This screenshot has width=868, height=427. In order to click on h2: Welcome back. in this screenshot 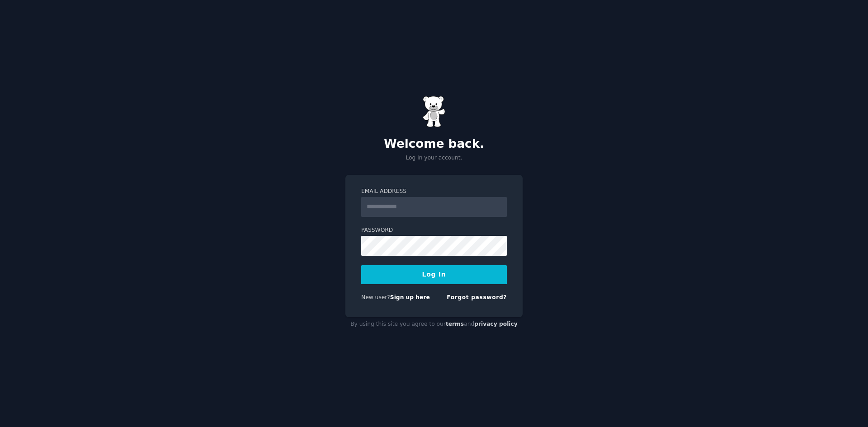, I will do `click(434, 144)`.